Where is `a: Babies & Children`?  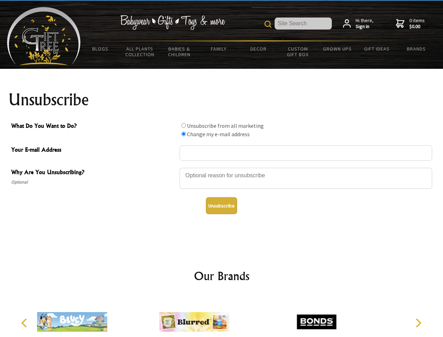
a: Babies & Children is located at coordinates (179, 52).